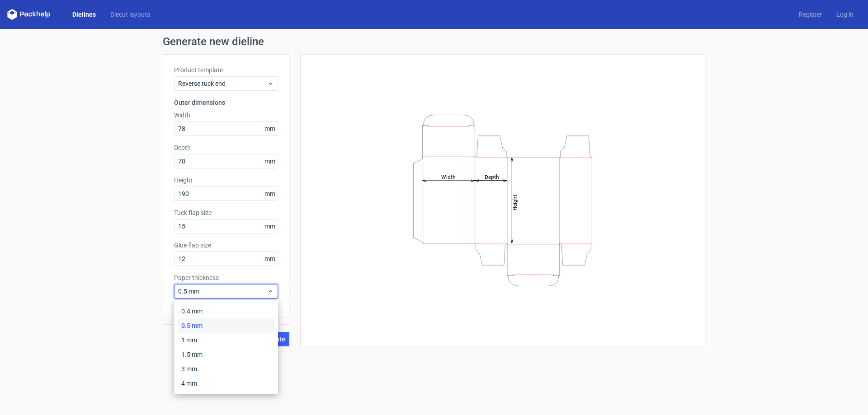 Image resolution: width=868 pixels, height=415 pixels. What do you see at coordinates (226, 70) in the screenshot?
I see `label: Product template` at bounding box center [226, 70].